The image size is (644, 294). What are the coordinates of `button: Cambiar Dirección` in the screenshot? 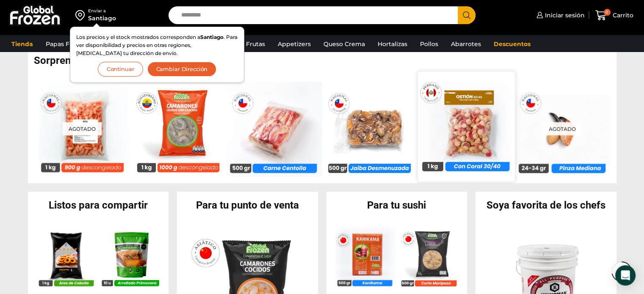 It's located at (182, 69).